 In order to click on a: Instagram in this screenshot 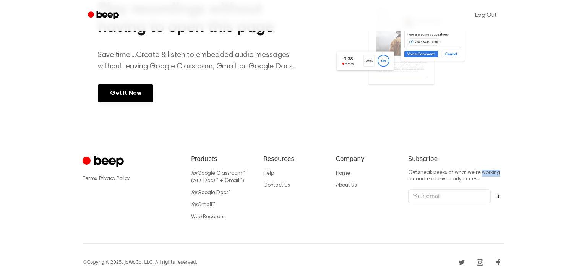, I will do `click(480, 262)`.